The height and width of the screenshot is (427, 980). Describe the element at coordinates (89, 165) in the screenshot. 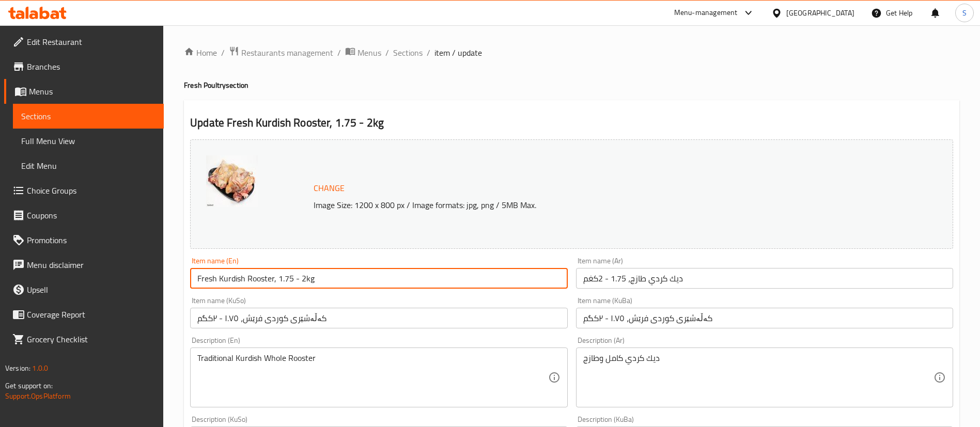

I see `a: Edit Menu` at that location.